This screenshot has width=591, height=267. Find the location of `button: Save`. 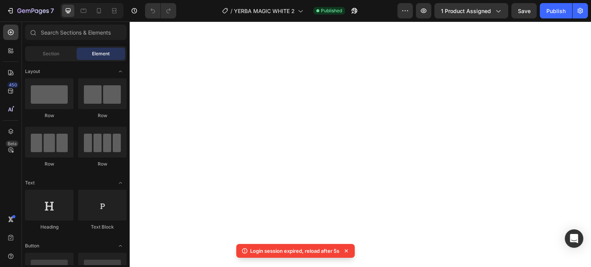

button: Save is located at coordinates (524, 11).